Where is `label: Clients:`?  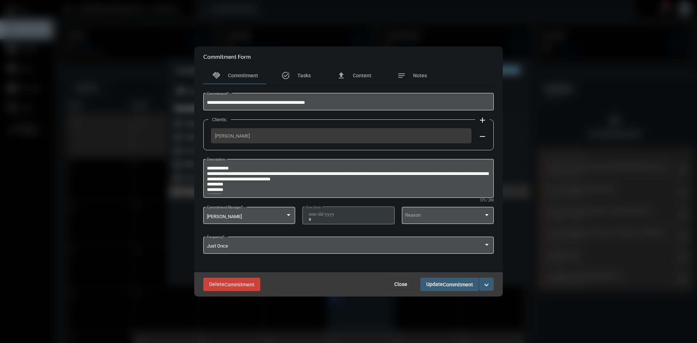
label: Clients: is located at coordinates (219, 119).